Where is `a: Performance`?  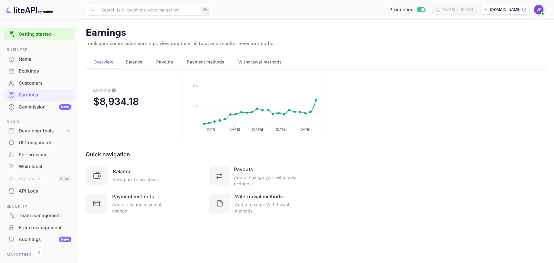
a: Performance is located at coordinates (39, 154).